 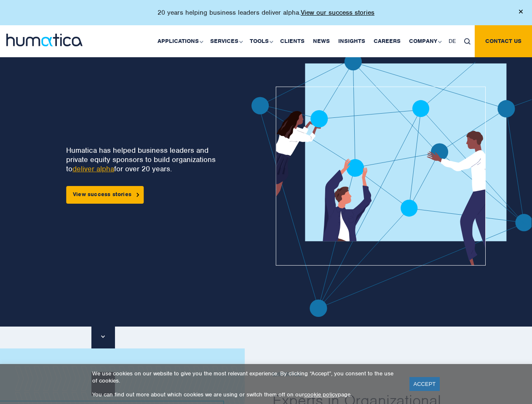 I want to click on span: DE, so click(x=452, y=41).